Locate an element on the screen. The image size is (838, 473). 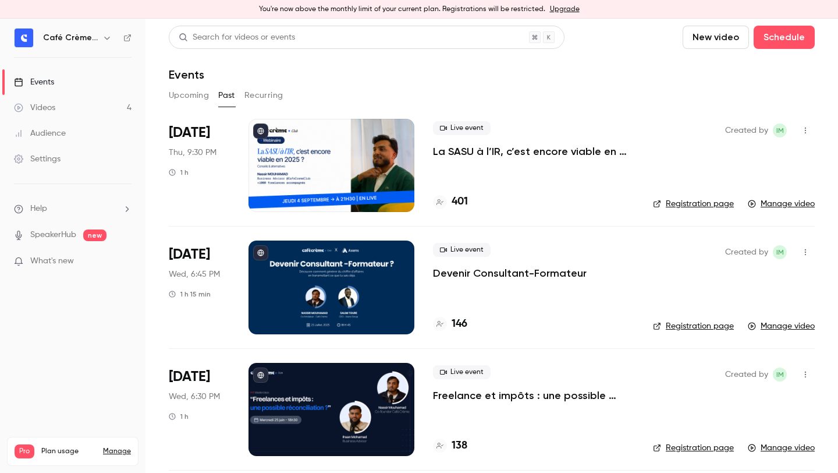
div: Events is located at coordinates (34, 82).